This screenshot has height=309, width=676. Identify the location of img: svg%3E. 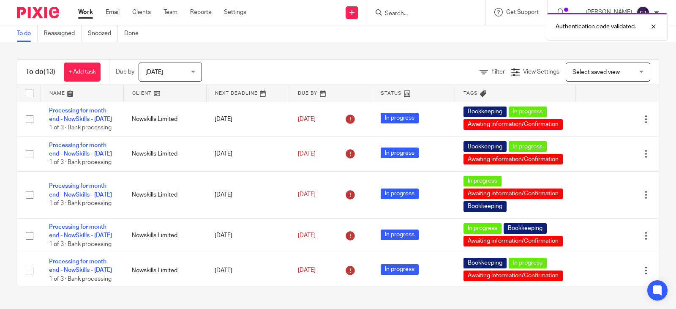
(643, 13).